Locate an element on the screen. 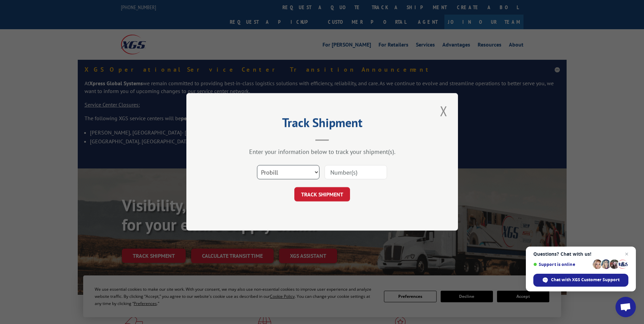  span: Support is online is located at coordinates (562, 264).